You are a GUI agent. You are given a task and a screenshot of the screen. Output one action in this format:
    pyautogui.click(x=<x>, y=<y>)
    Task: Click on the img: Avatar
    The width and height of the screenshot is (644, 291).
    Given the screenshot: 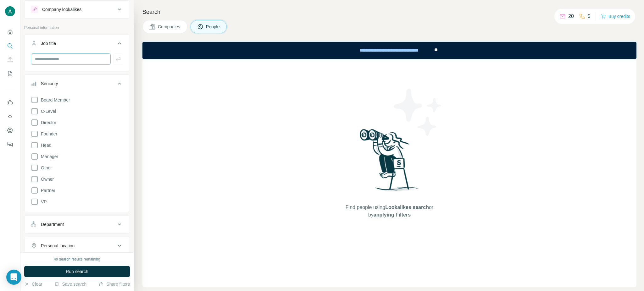 What is the action you would take?
    pyautogui.click(x=10, y=11)
    